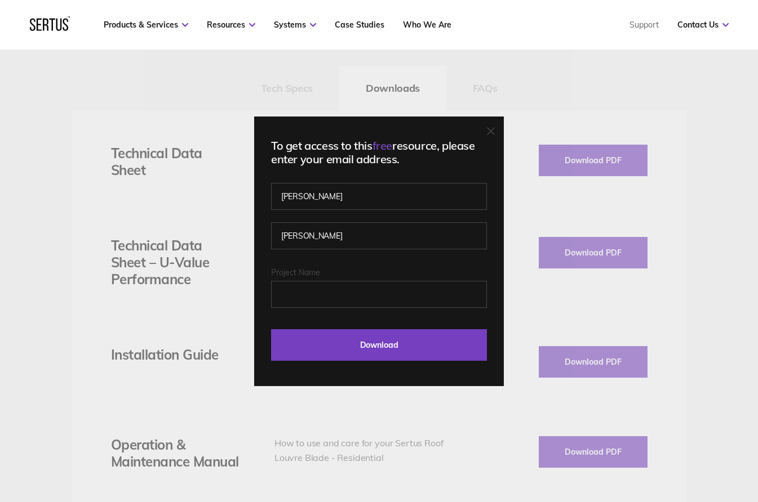 Image resolution: width=758 pixels, height=502 pixels. What do you see at coordinates (295, 25) in the screenshot?
I see `a: Systems` at bounding box center [295, 25].